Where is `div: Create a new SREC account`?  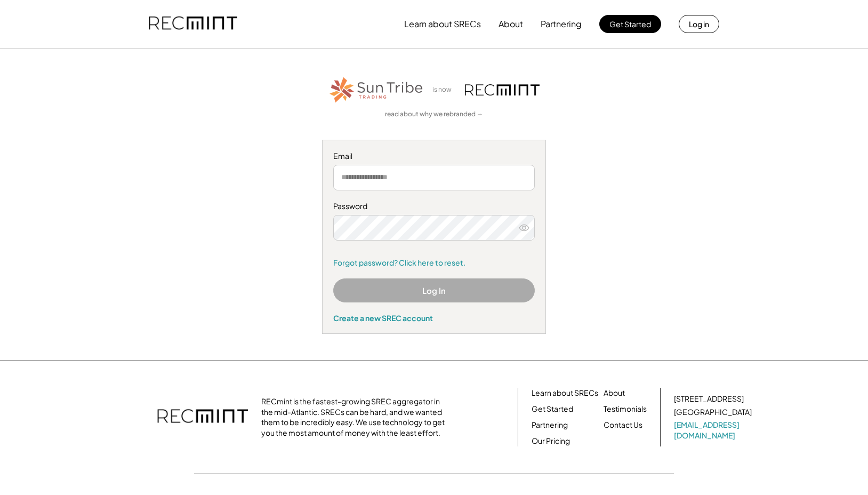 div: Create a new SREC account is located at coordinates (434, 318).